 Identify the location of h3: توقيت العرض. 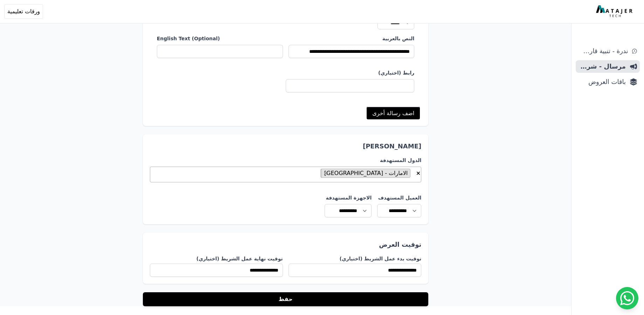
(286, 244).